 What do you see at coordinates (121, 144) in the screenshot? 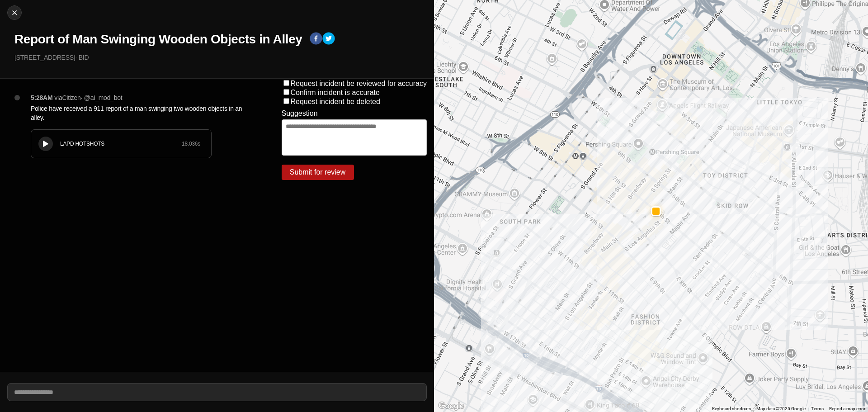
I see `div: LAPD HOTSHOTS` at bounding box center [121, 144].